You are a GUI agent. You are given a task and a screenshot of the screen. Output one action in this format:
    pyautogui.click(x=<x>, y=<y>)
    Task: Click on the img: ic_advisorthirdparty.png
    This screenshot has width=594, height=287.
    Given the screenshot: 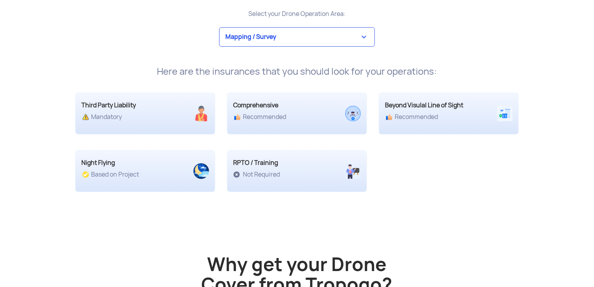 What is the action you would take?
    pyautogui.click(x=201, y=114)
    